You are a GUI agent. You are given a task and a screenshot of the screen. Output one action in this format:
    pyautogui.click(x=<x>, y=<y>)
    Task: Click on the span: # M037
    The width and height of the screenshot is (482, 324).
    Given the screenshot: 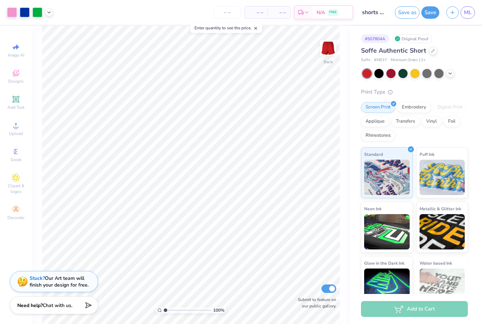 What is the action you would take?
    pyautogui.click(x=381, y=60)
    